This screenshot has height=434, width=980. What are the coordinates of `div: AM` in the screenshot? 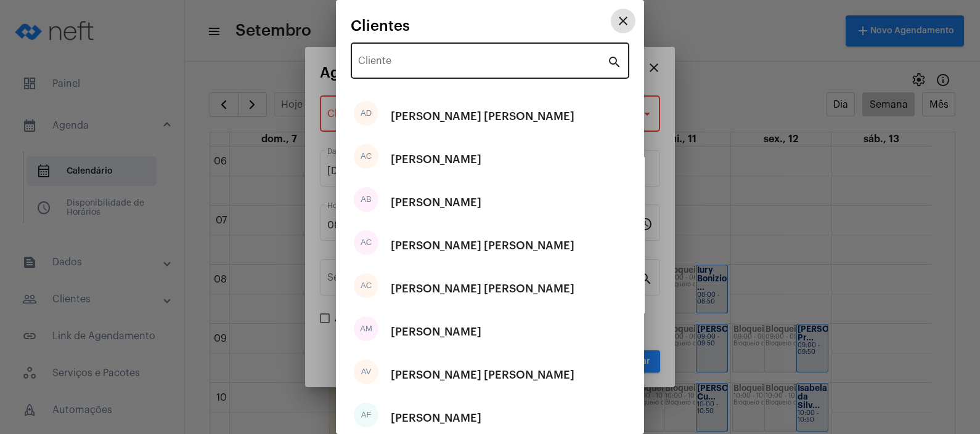 It's located at (366, 329).